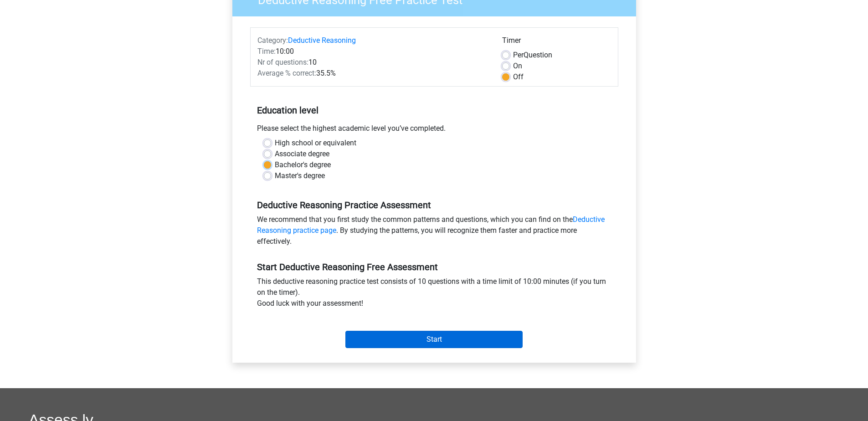  Describe the element at coordinates (532, 55) in the screenshot. I see `label: Question` at that location.